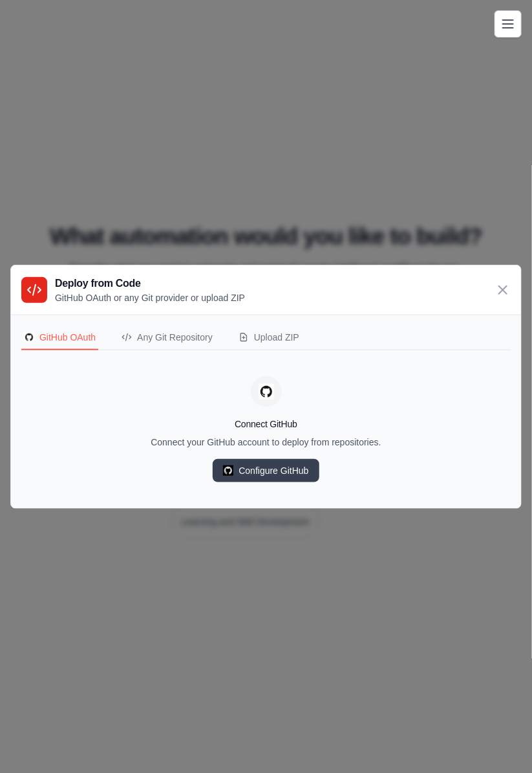 The height and width of the screenshot is (773, 532). Describe the element at coordinates (508, 24) in the screenshot. I see `button: Toggle navigation` at that location.